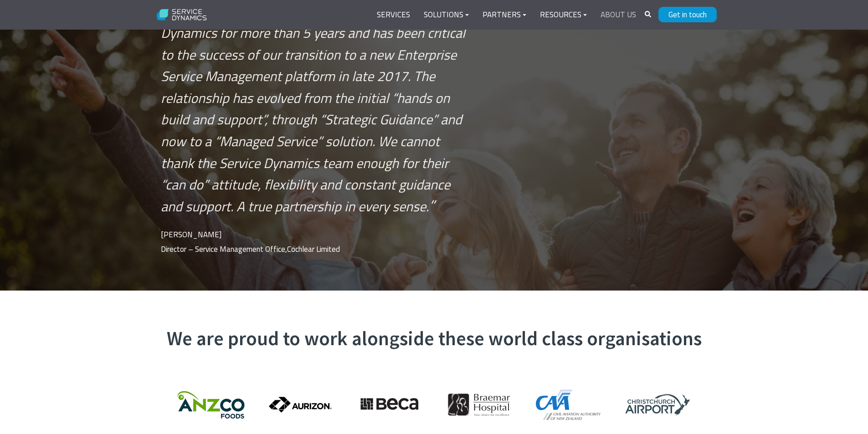 Image resolution: width=868 pixels, height=434 pixels. Describe the element at coordinates (224, 249) in the screenshot. I see `span: Director – Service Management Office,` at that location.